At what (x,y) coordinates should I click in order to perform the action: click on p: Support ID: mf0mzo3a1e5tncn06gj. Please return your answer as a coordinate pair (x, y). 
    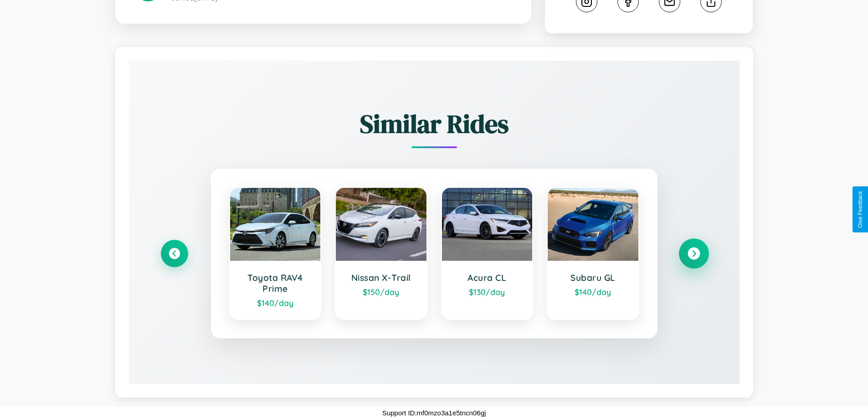
    Looking at the image, I should click on (434, 413).